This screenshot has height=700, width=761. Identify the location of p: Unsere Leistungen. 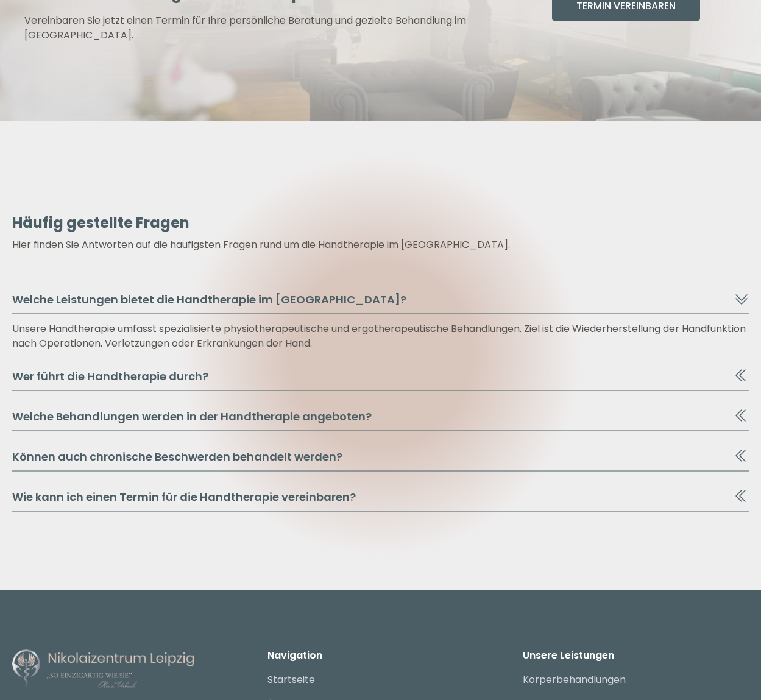
(636, 655).